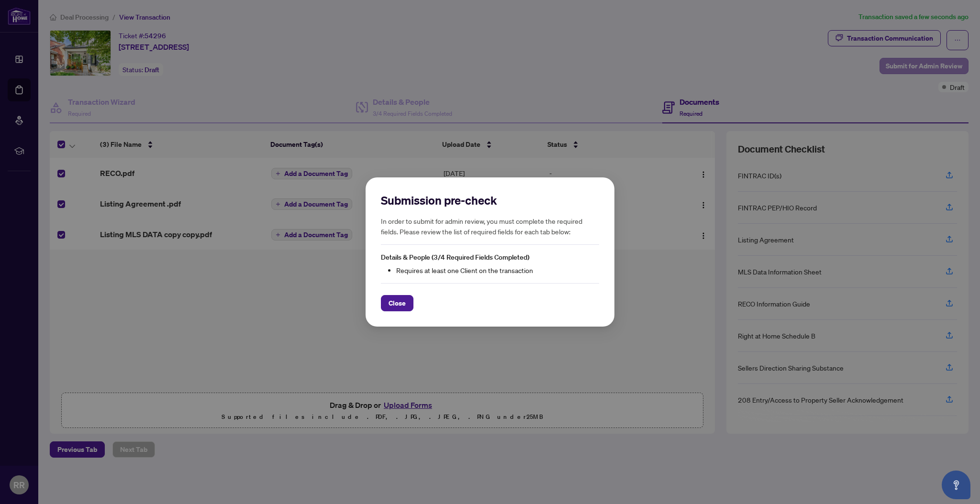 Image resolution: width=980 pixels, height=504 pixels. What do you see at coordinates (456, 257) in the screenshot?
I see `span: Details & People (3/4 Required Fields Completed)` at bounding box center [456, 257].